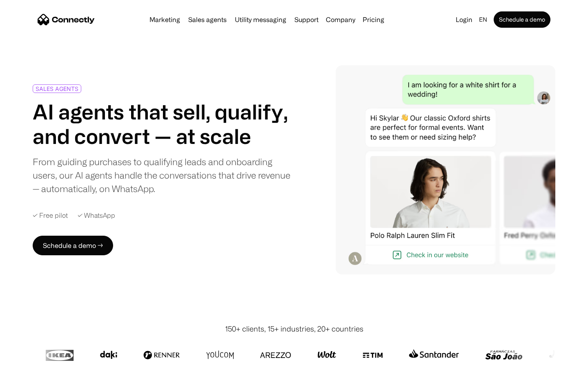 Image resolution: width=588 pixels, height=367 pixels. Describe the element at coordinates (50, 215) in the screenshot. I see `div: ✓ Free pilot` at that location.